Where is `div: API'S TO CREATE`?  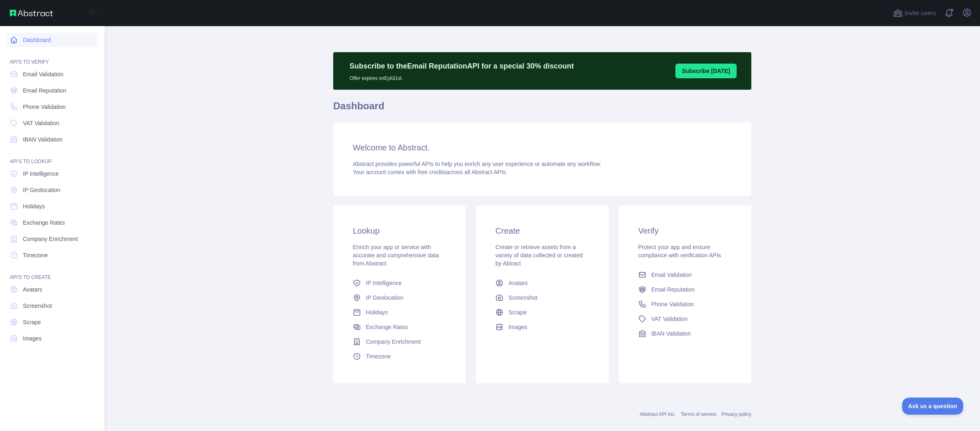
div: API'S TO CREATE is located at coordinates (52, 272).